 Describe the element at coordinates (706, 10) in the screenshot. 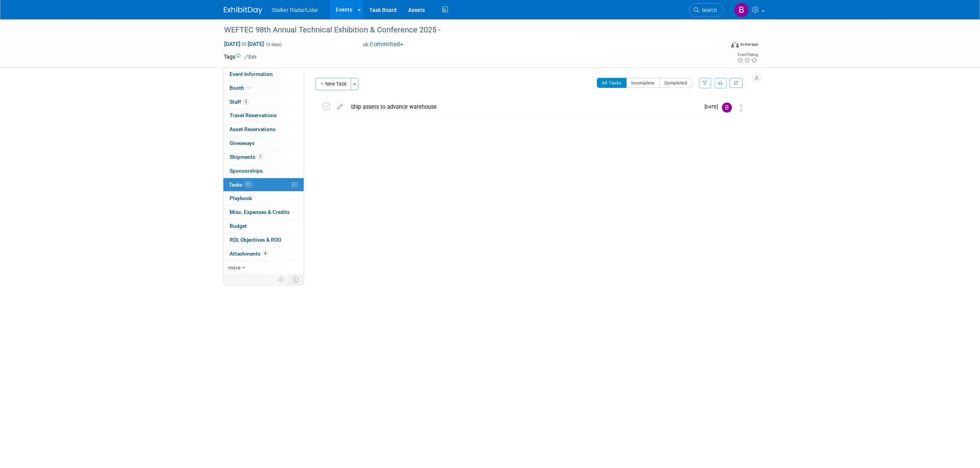

I see `a: Search` at that location.